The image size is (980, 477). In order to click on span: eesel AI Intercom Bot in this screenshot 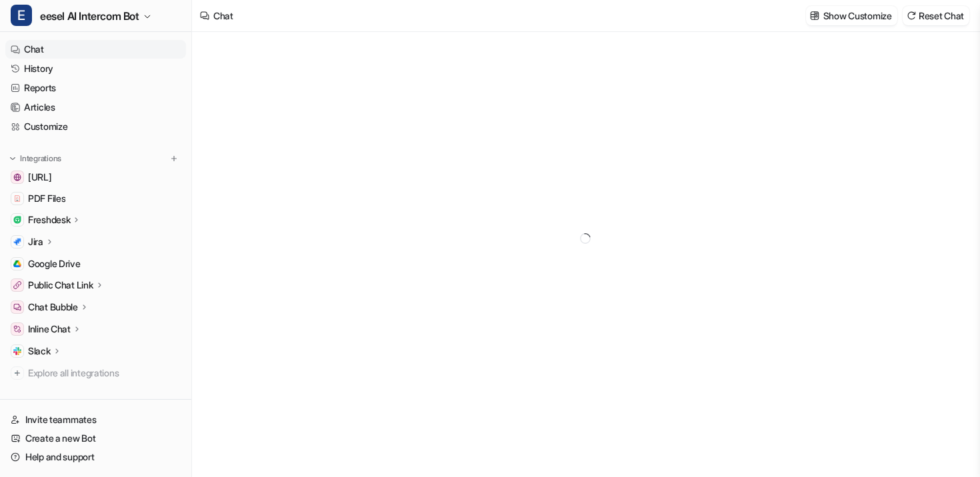, I will do `click(89, 16)`.